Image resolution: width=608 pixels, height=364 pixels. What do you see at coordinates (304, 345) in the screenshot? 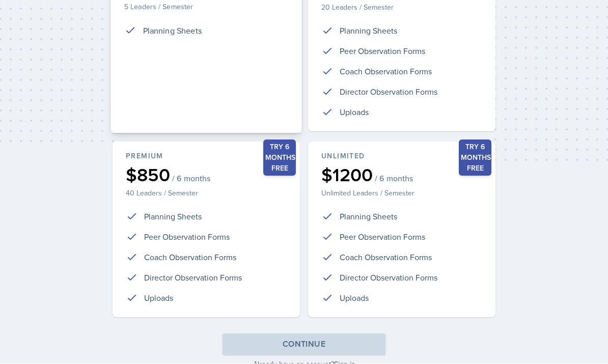
I see `button: Continue` at bounding box center [304, 345].